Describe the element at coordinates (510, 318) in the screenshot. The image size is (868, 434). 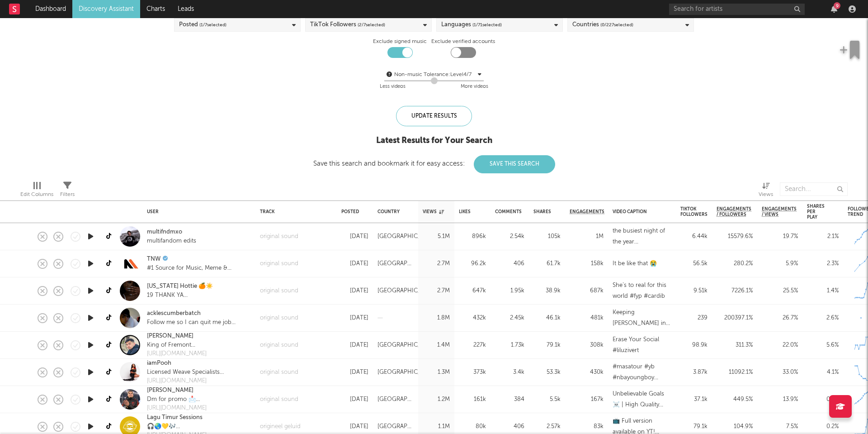
I see `div: 2.45k` at that location.